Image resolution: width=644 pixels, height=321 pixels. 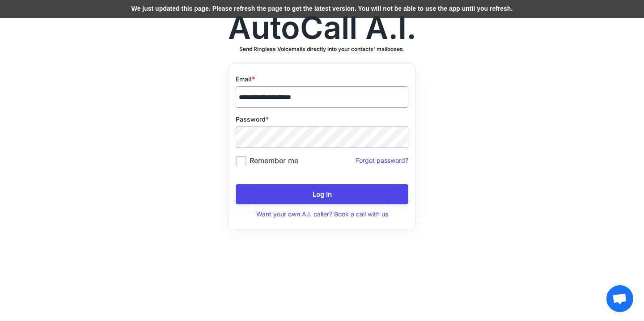 I want to click on label: Remember me, so click(x=267, y=160).